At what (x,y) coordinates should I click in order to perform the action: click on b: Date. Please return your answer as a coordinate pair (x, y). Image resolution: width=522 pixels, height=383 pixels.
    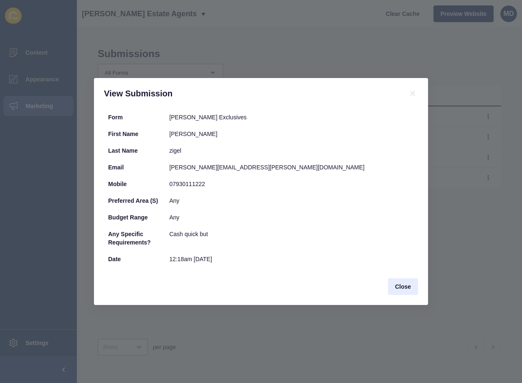
    Looking at the image, I should click on (114, 259).